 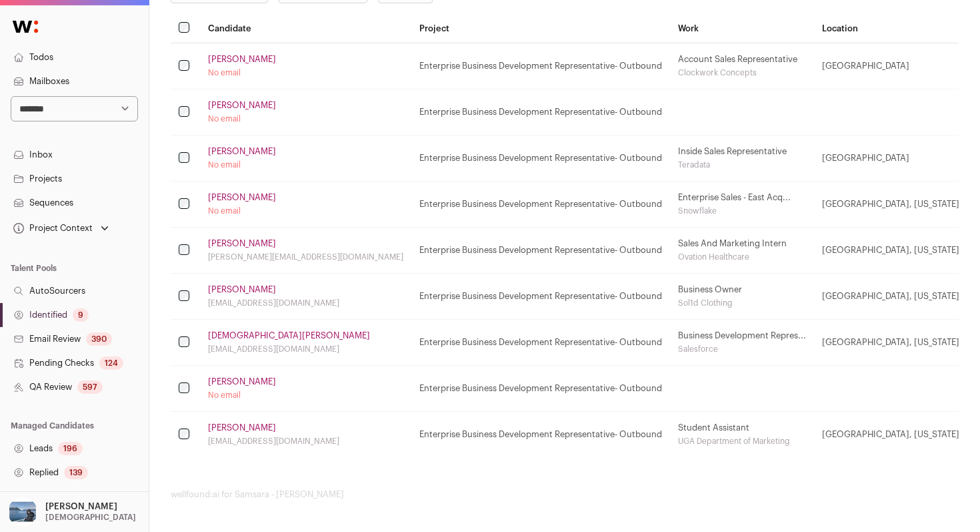 What do you see at coordinates (23, 512) in the screenshot?
I see `img: 17109629-medium_jpg` at bounding box center [23, 512].